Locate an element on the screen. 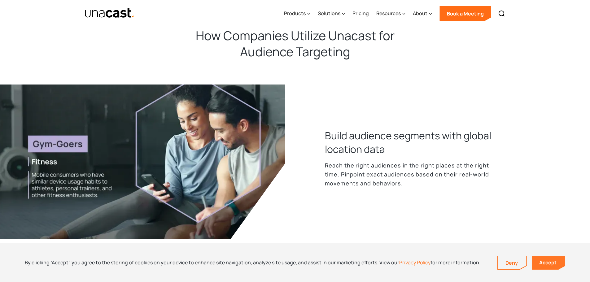 The image size is (590, 282). a: Book a Meeting is located at coordinates (465, 14).